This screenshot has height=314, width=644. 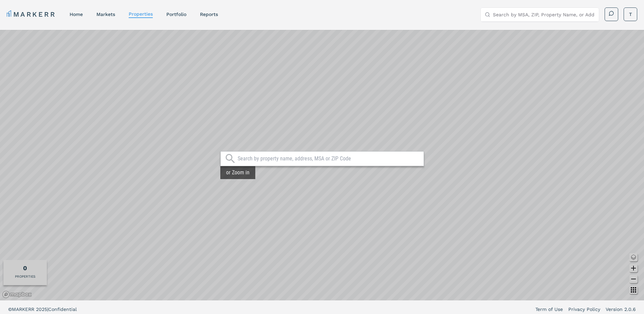 What do you see at coordinates (209, 15) in the screenshot?
I see `a: reports` at bounding box center [209, 15].